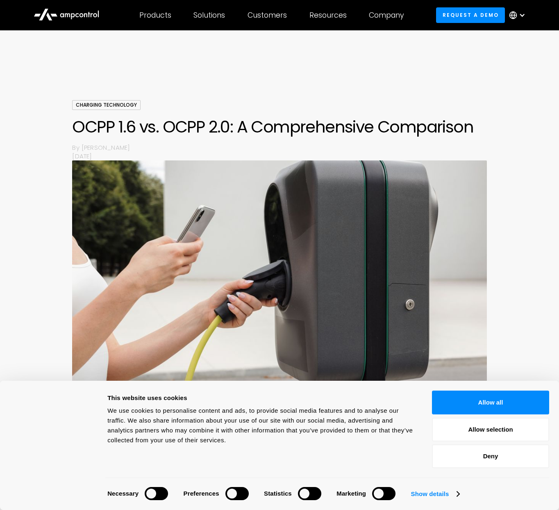  I want to click on strong: Preferences, so click(201, 493).